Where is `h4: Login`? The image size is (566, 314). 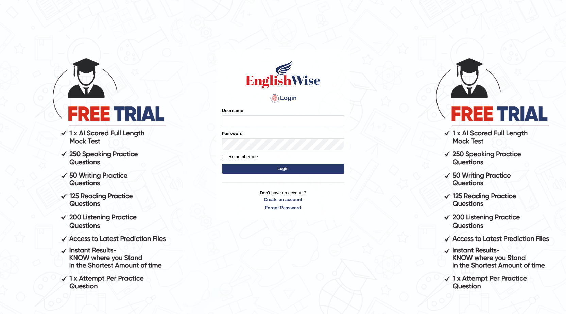 h4: Login is located at coordinates (283, 98).